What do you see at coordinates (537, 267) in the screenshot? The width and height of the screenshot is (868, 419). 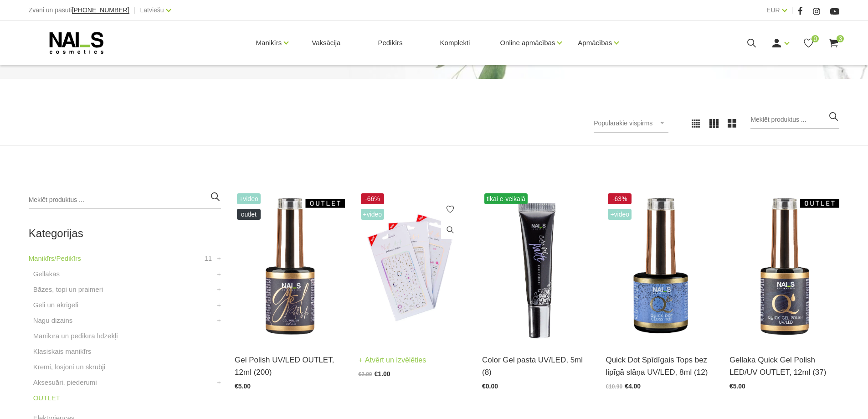 I see `a: Daudzfunkcionāla pigmentēta dizaina pasta, ar kuras palīdzību iespējams zīmēt “one stroke” un “žo...` at bounding box center [537, 267].